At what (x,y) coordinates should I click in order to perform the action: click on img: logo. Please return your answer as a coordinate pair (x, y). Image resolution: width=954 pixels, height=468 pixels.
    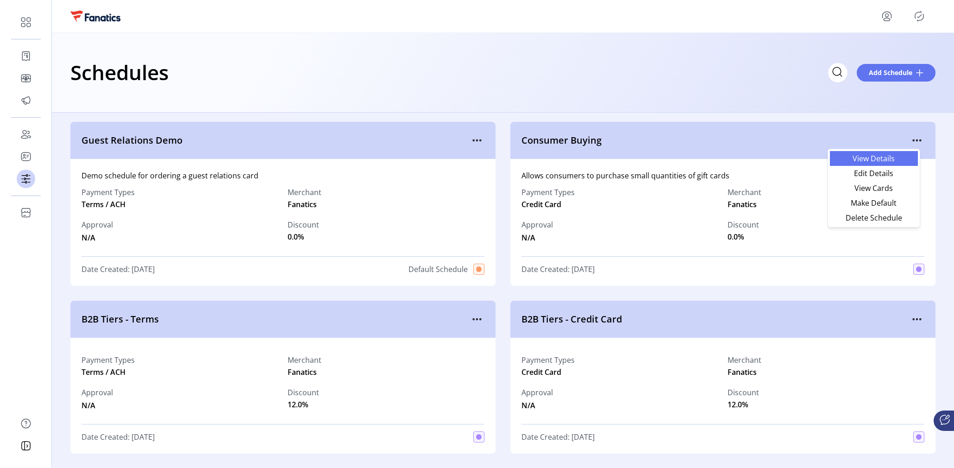
    Looking at the image, I should click on (95, 16).